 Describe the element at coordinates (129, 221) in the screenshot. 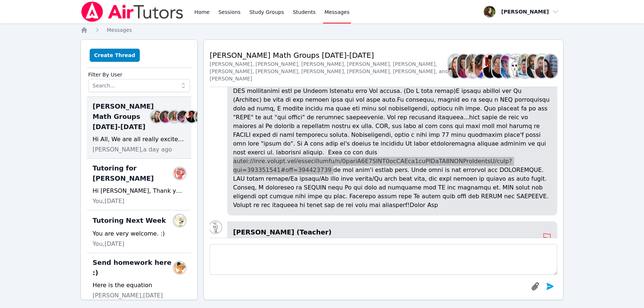

I see `span: Tutoring Next Week` at that location.